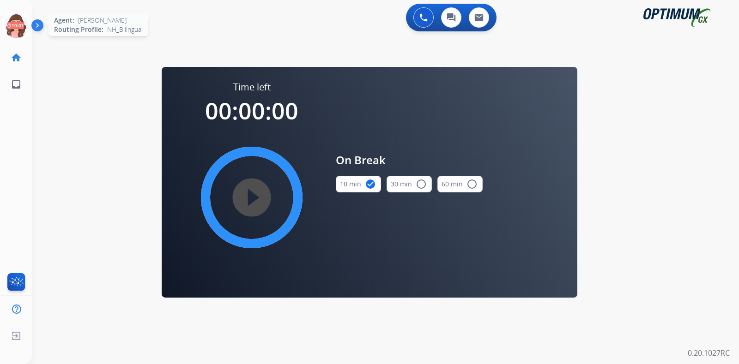  Describe the element at coordinates (252, 87) in the screenshot. I see `span: Time left` at that location.